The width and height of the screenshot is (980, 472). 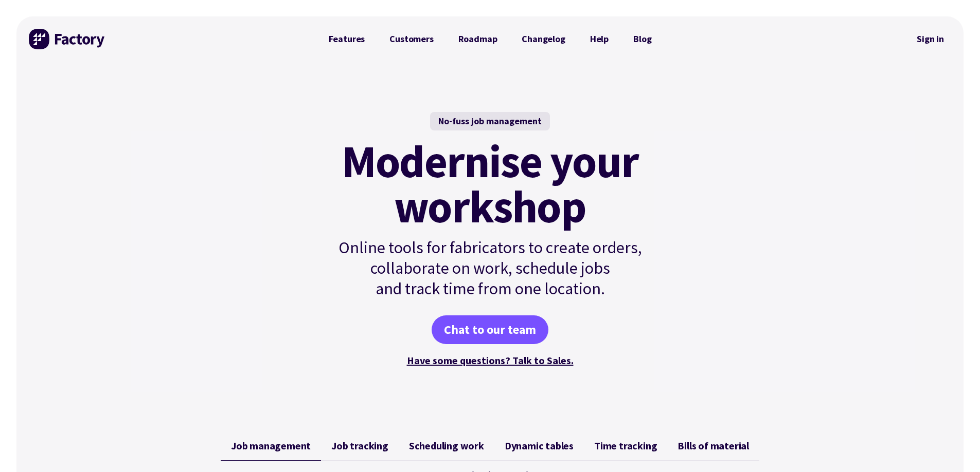 I want to click on a: Blog, so click(x=642, y=39).